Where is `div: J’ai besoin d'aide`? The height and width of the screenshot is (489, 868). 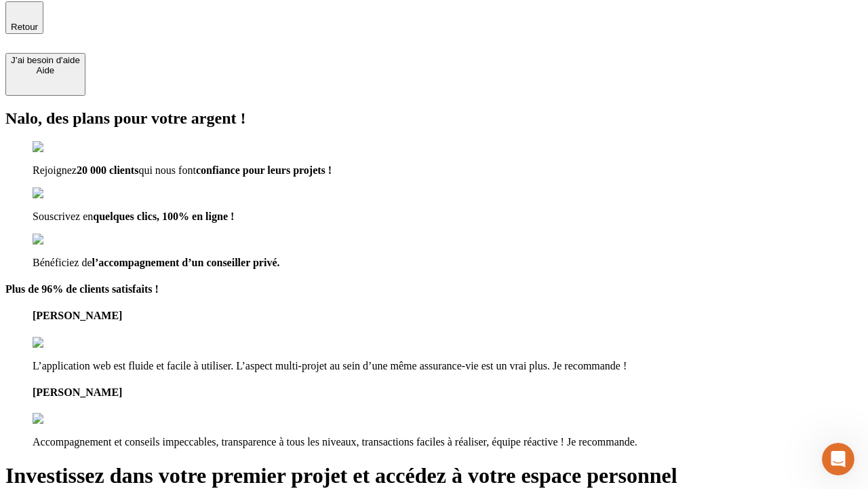
div: J’ai besoin d'aide is located at coordinates (46, 60).